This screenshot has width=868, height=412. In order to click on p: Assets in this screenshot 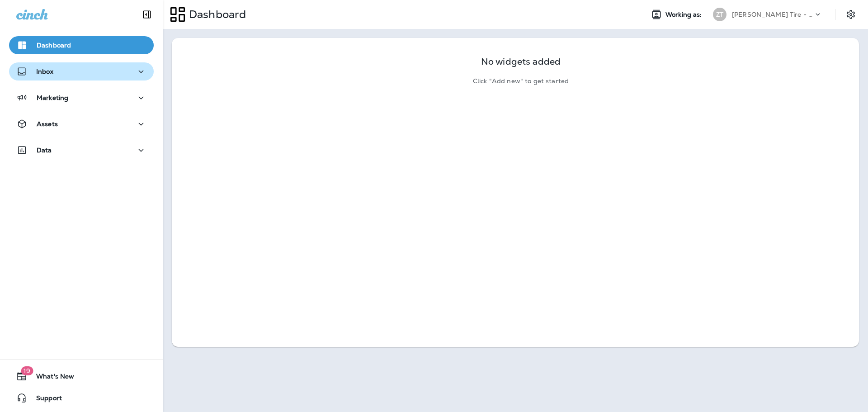, I will do `click(47, 124)`.